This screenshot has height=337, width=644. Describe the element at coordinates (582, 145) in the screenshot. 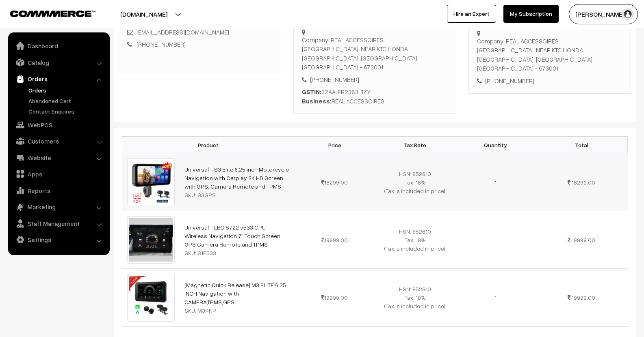

I see `th: Total` at that location.